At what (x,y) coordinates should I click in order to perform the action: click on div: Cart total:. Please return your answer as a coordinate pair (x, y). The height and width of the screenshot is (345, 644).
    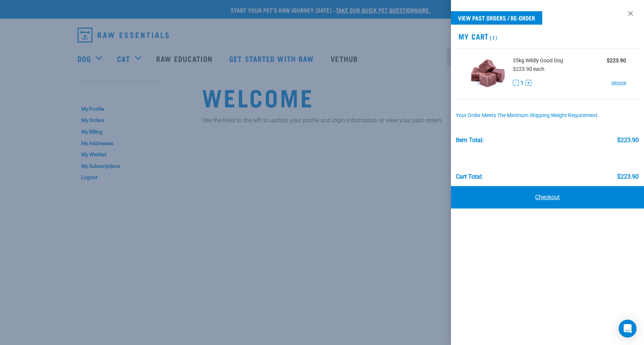
    Looking at the image, I should click on (469, 177).